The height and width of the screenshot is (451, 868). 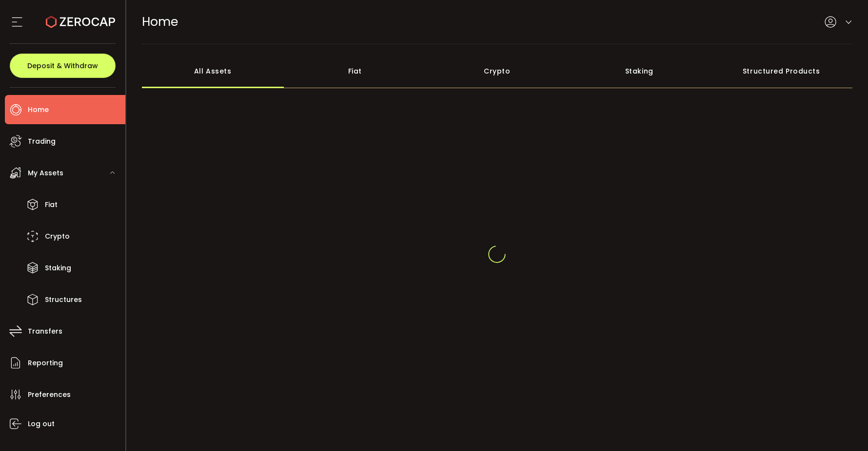 What do you see at coordinates (58, 268) in the screenshot?
I see `span: Staking` at bounding box center [58, 268].